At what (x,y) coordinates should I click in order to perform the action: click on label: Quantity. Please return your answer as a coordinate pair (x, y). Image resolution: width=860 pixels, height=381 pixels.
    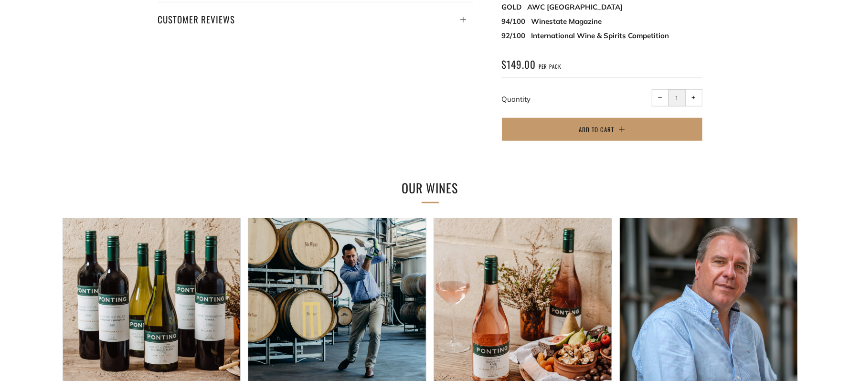
    Looking at the image, I should click on (516, 99).